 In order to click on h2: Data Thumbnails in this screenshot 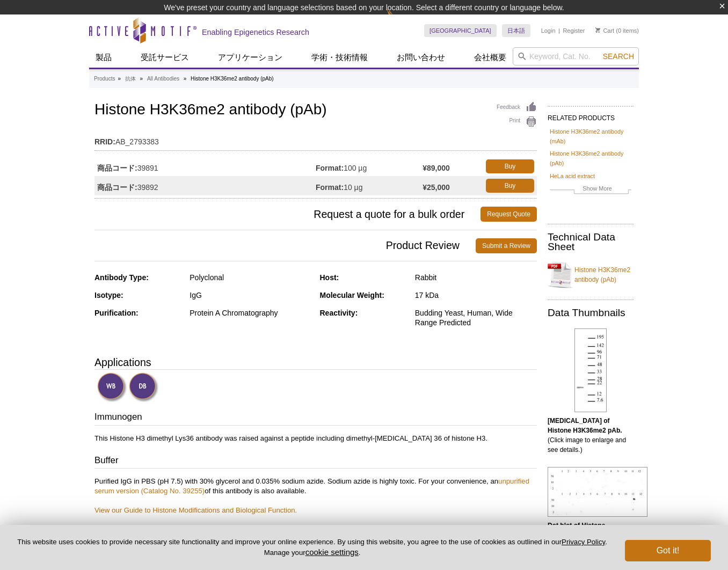, I will do `click(591, 313)`.